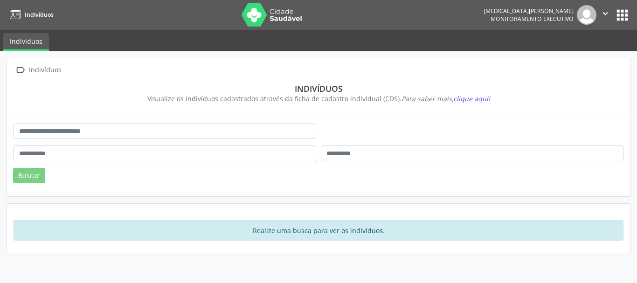 Image resolution: width=637 pixels, height=283 pixels. I want to click on a:  Indivíduos, so click(38, 70).